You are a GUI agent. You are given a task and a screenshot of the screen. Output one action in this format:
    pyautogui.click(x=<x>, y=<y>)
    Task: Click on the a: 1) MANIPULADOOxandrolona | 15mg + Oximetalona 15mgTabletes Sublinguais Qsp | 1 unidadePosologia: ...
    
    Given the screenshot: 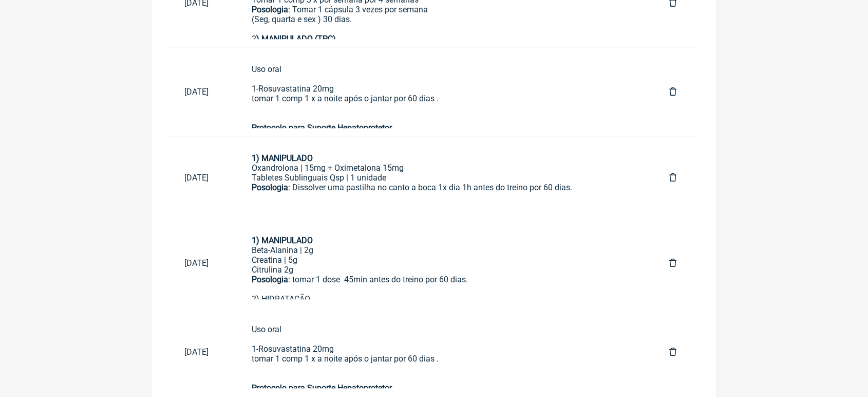 What is the action you would take?
    pyautogui.click(x=444, y=177)
    